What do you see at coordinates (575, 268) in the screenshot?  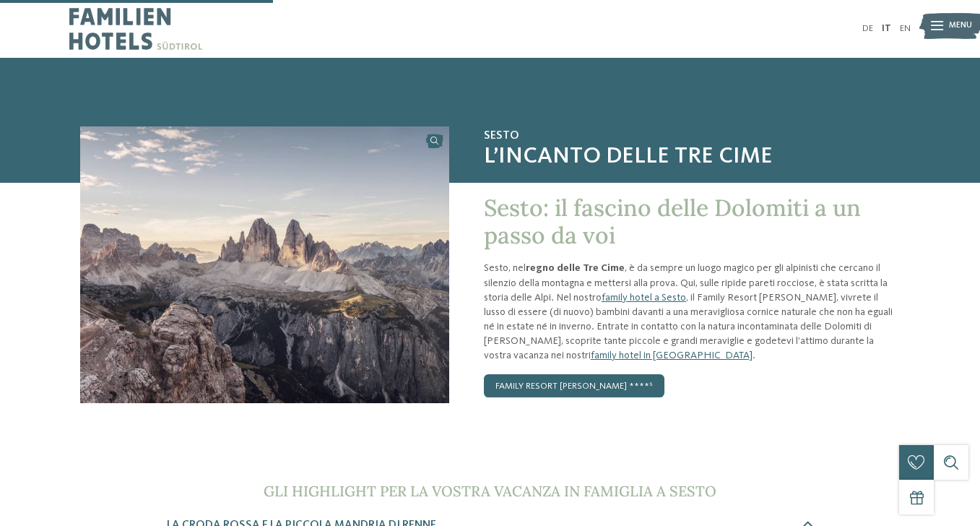 I see `strong: regno delle Tre Cime` at bounding box center [575, 268].